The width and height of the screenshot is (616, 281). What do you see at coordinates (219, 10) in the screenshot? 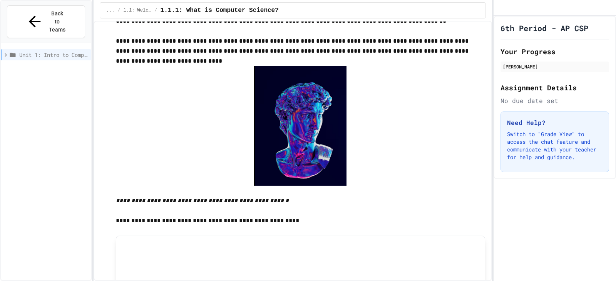
I see `span: 1.1.1: What is Computer Science?` at bounding box center [219, 10].